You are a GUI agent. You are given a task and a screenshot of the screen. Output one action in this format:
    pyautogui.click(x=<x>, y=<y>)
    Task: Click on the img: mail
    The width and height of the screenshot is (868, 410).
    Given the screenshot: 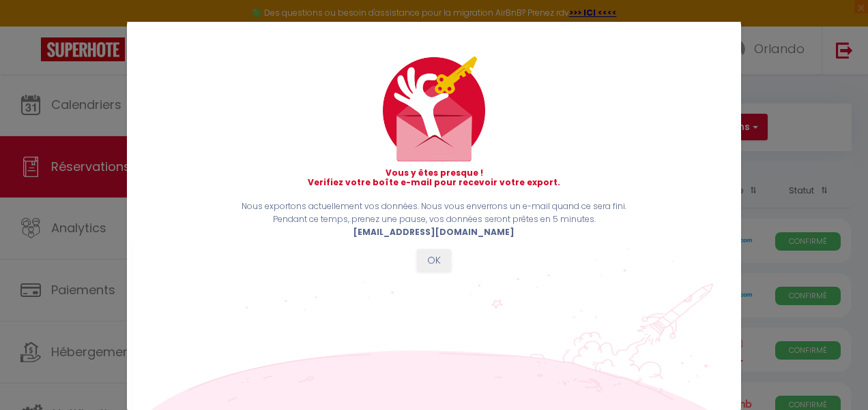 What is the action you would take?
    pyautogui.click(x=434, y=109)
    